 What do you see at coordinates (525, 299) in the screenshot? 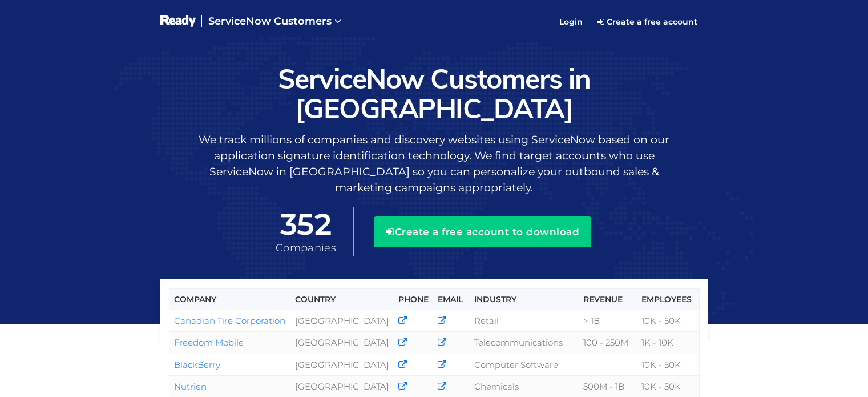
I see `th: Industry` at bounding box center [525, 299].